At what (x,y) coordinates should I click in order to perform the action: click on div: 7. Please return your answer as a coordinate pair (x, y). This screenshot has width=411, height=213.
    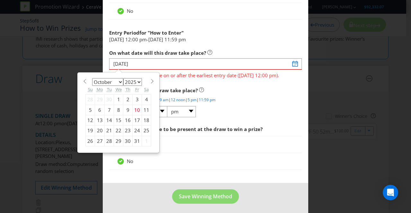
    Looking at the image, I should click on (109, 110).